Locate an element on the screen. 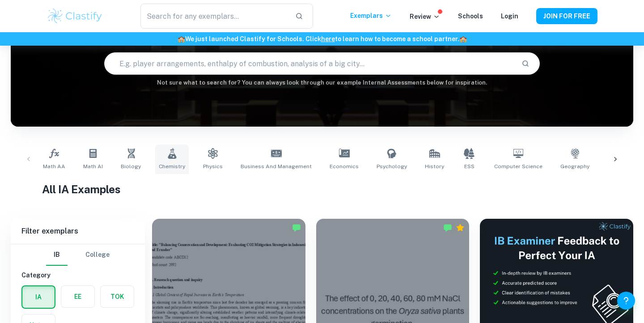 The image size is (644, 323). input: Search for any exemplars... is located at coordinates (214, 16).